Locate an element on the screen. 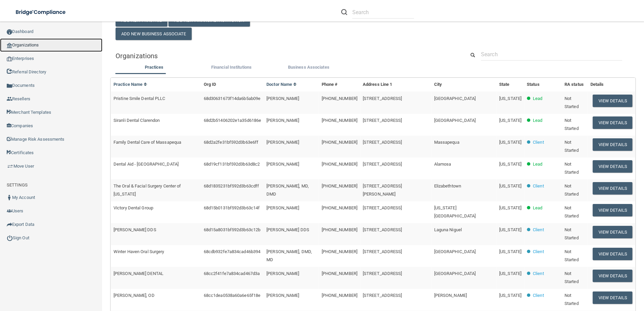 Image resolution: width=644 pixels, height=311 pixels. a: Practice Name is located at coordinates (131, 84).